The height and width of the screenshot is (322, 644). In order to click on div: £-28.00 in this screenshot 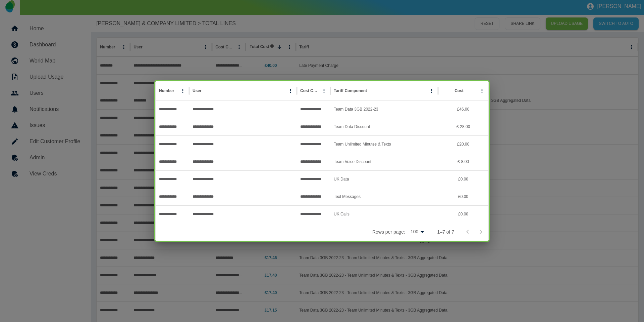, I will do `click(463, 126)`.